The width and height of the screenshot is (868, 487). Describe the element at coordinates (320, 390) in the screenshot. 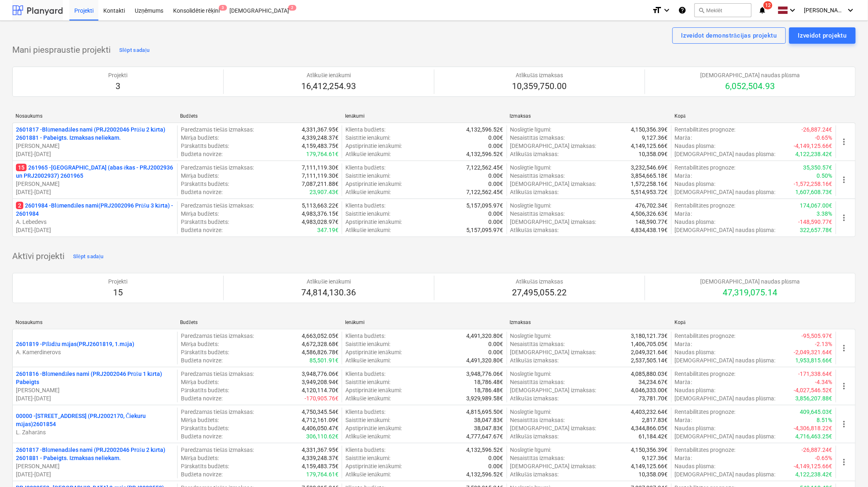

I see `p: 4,120,114.70€` at that location.